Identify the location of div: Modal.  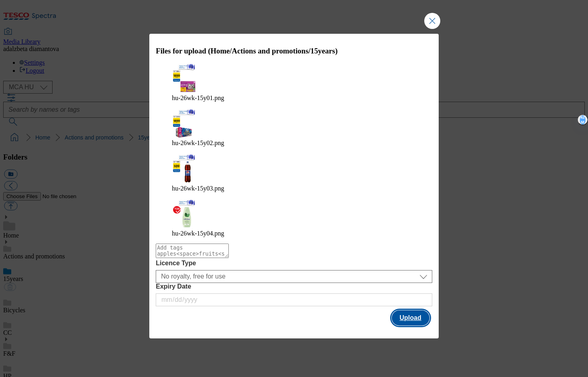
(294, 186).